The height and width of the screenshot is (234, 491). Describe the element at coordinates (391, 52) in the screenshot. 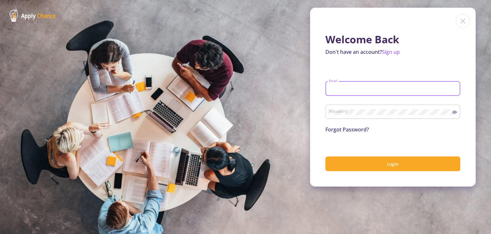

I see `a: Sign up` at that location.